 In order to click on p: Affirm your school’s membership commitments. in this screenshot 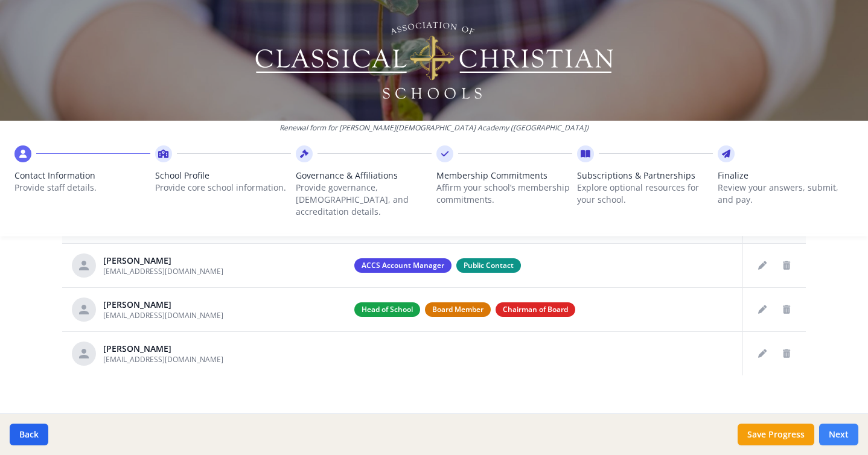, I will do `click(504, 194)`.